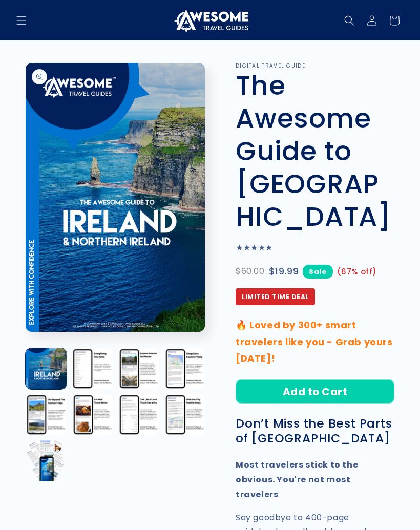 This screenshot has width=420, height=530. I want to click on a: Awesome Travel Guides, so click(210, 20).